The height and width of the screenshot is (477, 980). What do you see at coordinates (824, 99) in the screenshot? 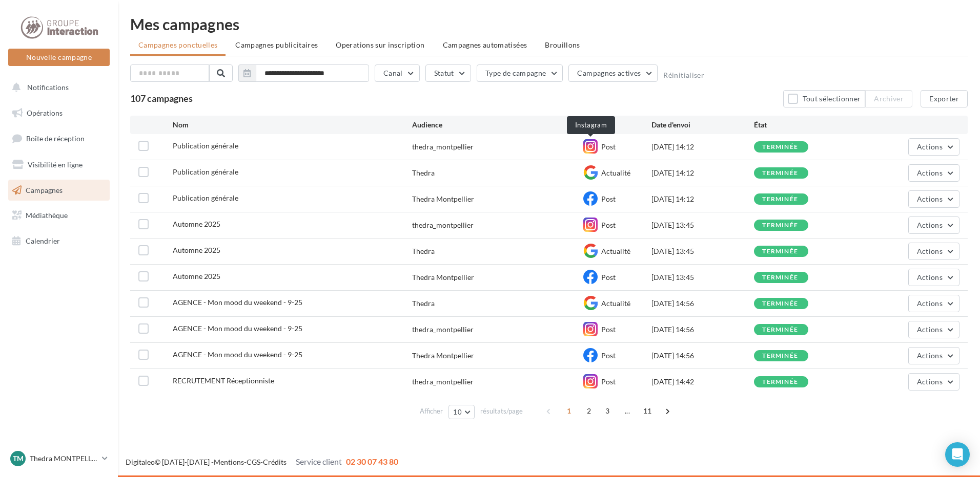
I see `button: Tout sélectionner` at bounding box center [824, 99].